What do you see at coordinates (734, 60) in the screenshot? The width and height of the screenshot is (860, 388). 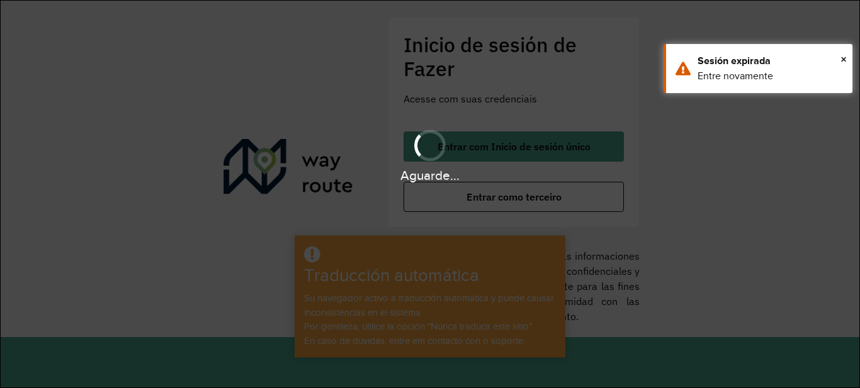 I see `font: Sesión expirada` at bounding box center [734, 60].